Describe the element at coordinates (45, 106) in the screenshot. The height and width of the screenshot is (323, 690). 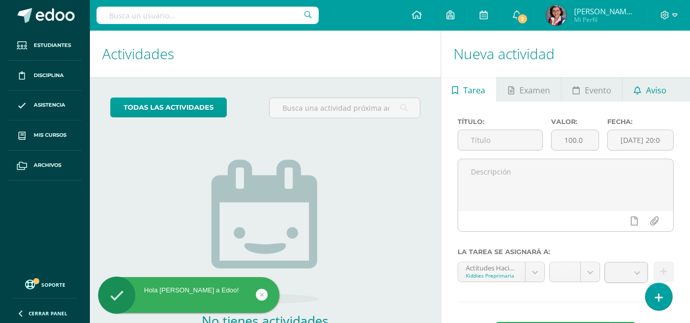
I see `a: Asistencia` at that location.